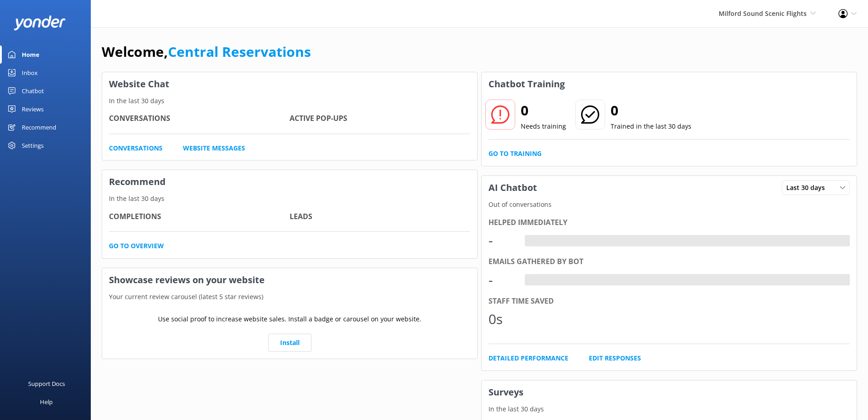 This screenshot has height=420, width=868. I want to click on div: Home, so click(31, 54).